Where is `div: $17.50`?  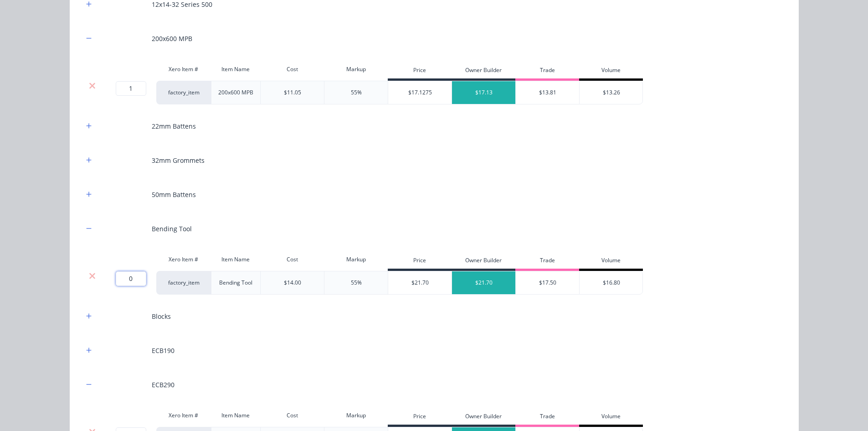
div: $17.50 is located at coordinates (548, 283).